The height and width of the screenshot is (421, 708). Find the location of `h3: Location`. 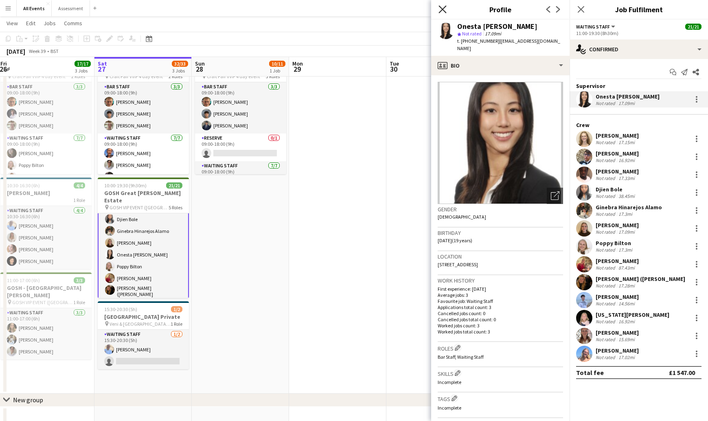

h3: Location is located at coordinates (500, 256).